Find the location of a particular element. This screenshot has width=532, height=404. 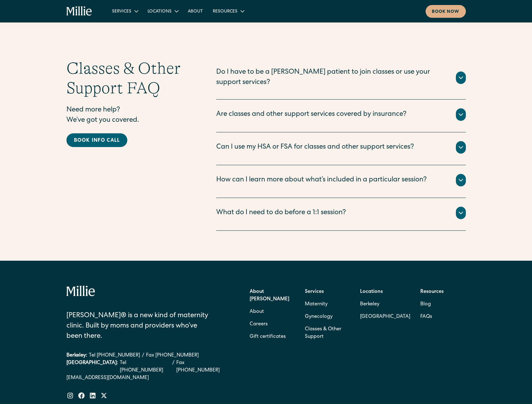

a: Careers is located at coordinates (259, 324).